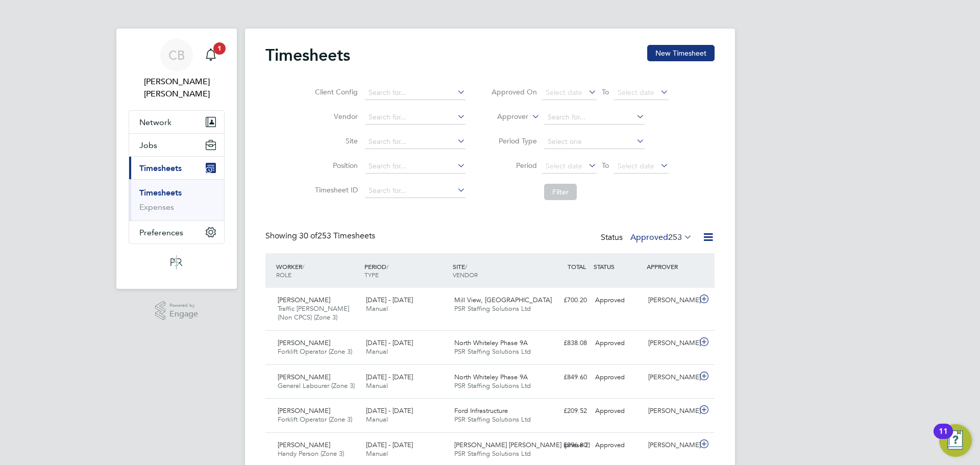 This screenshot has width=980, height=465. I want to click on span: General Labourer (Zone 3), so click(316, 386).